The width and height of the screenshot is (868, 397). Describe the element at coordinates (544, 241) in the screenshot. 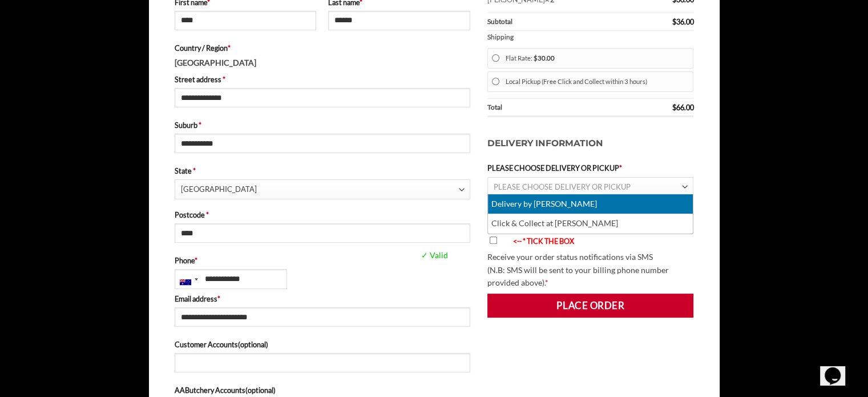

I see `font: <-- * TICK THE BOX` at that location.